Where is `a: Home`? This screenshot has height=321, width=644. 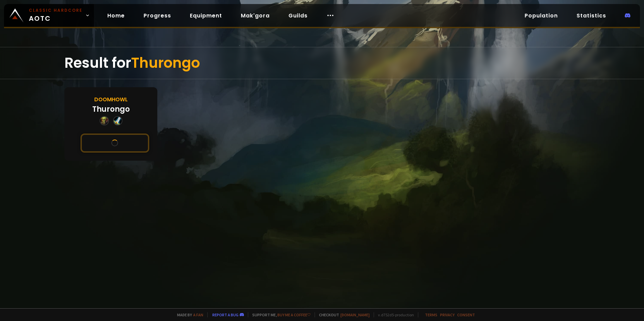 a: Home is located at coordinates (116, 15).